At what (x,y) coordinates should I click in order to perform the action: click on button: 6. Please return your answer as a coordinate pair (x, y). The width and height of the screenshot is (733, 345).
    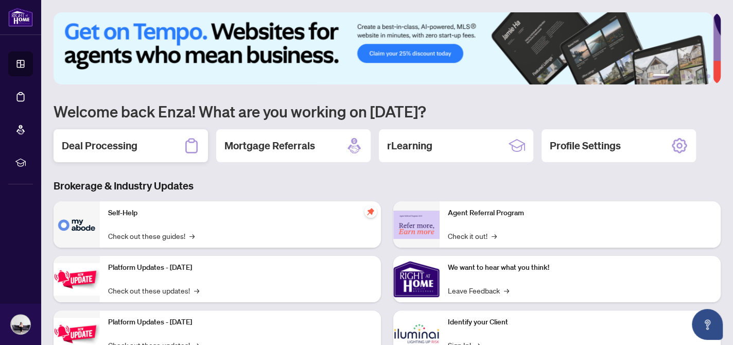
    Looking at the image, I should click on (709, 76).